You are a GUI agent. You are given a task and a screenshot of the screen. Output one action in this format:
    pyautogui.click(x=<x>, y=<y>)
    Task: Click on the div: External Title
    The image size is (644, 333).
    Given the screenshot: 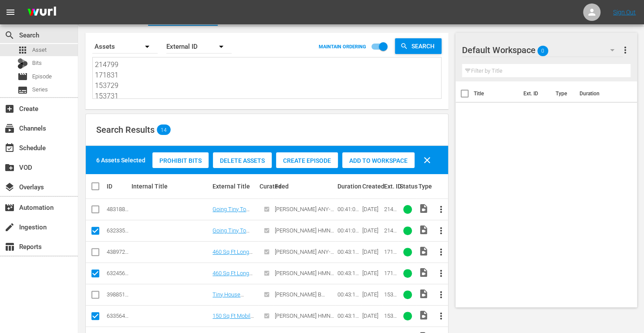 What is the action you would take?
    pyautogui.click(x=234, y=186)
    